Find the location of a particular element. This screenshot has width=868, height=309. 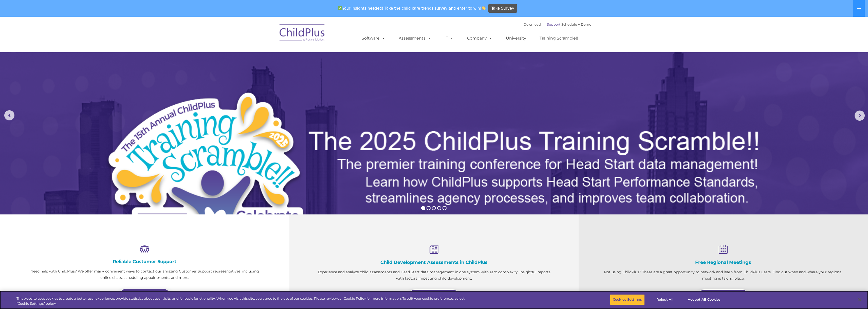

div: Sort A > Z is located at coordinates (434, 4).